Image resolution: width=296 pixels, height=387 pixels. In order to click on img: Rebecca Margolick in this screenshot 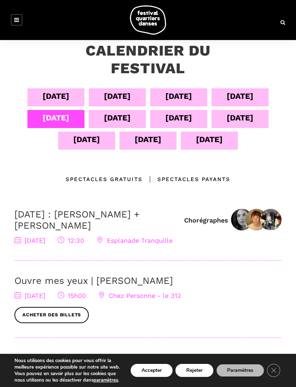, I will do `click(242, 220)`.